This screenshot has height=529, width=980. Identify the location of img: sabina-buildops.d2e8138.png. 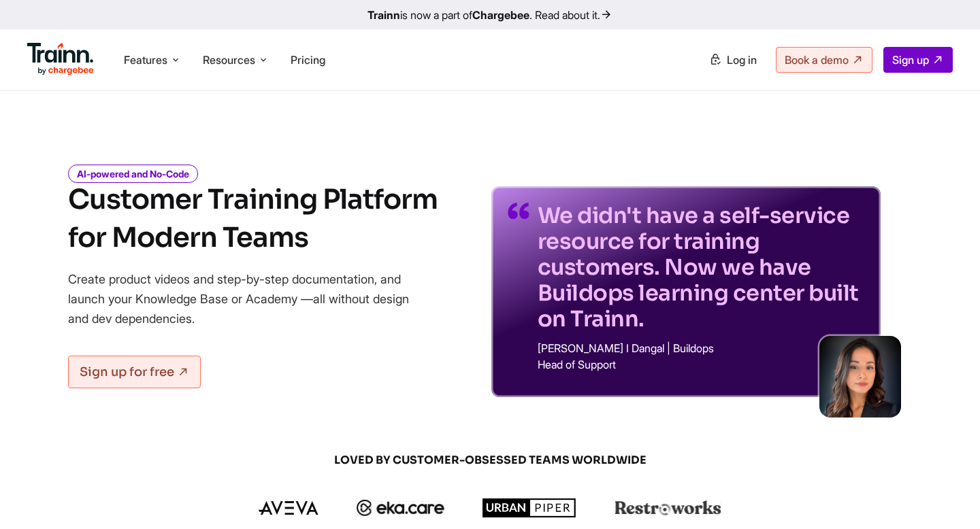
(860, 377).